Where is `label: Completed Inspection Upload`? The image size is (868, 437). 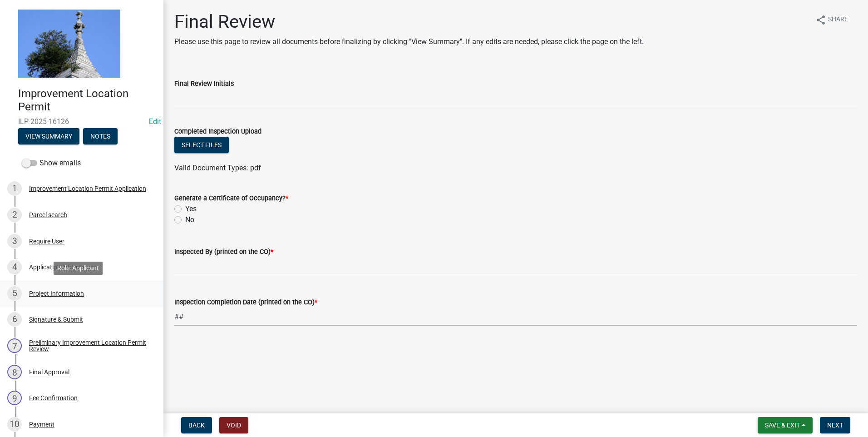 label: Completed Inspection Upload is located at coordinates (218, 131).